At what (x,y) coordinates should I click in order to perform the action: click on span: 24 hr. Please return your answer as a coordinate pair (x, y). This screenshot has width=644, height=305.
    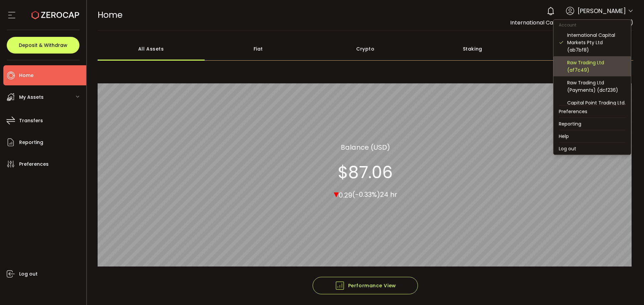
    Looking at the image, I should click on (388, 195).